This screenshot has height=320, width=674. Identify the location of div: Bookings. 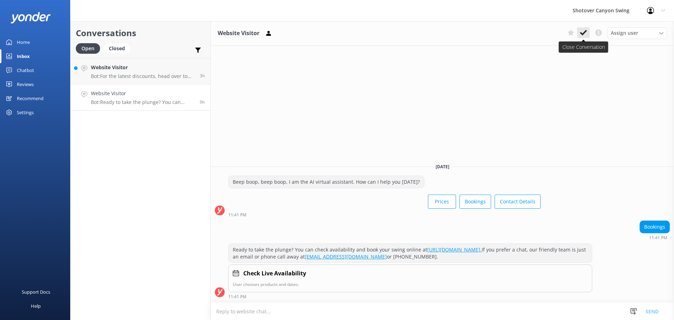
(654, 227).